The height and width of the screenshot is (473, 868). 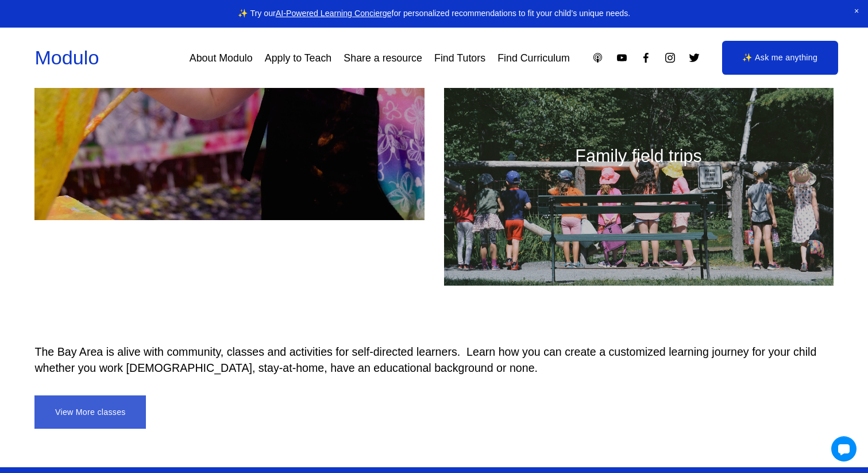 What do you see at coordinates (66, 57) in the screenshot?
I see `a: Modulo` at bounding box center [66, 57].